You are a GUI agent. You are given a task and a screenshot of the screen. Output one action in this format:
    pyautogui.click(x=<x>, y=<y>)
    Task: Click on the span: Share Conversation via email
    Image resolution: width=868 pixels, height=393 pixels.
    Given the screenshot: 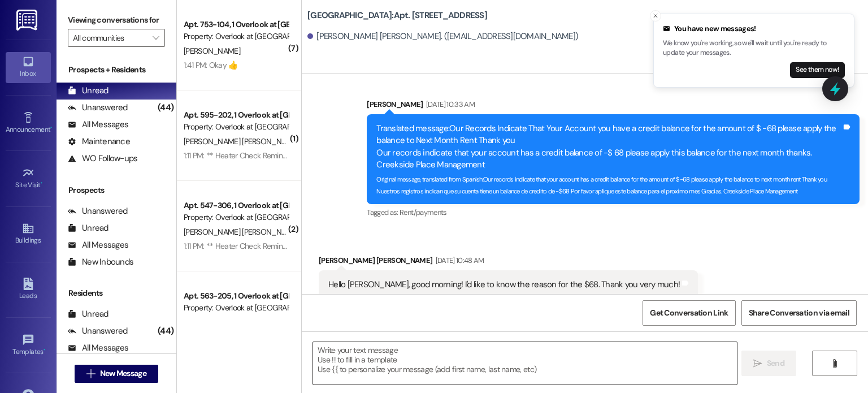 What is the action you would take?
    pyautogui.click(x=799, y=312)
    